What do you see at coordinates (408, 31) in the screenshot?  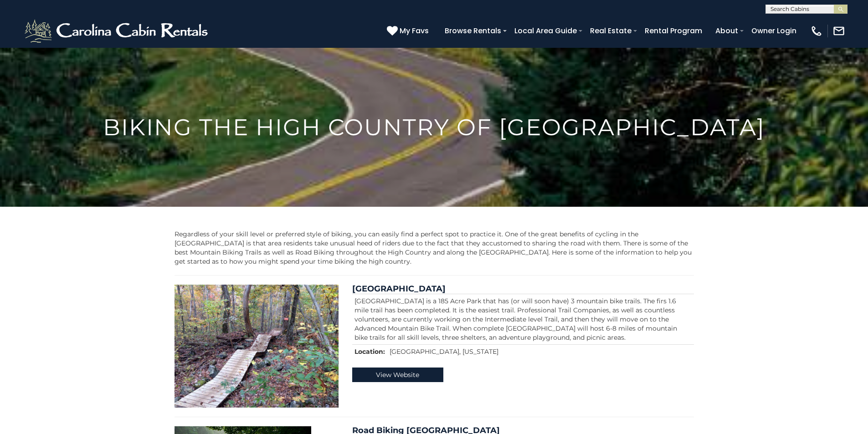 I see `a: My Favs` at bounding box center [408, 31].